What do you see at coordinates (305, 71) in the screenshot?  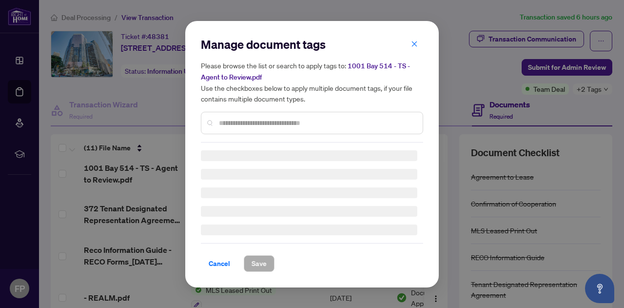 I see `span: 1001 Bay 514 - TS - Agent to Review.pdf` at bounding box center [305, 71].